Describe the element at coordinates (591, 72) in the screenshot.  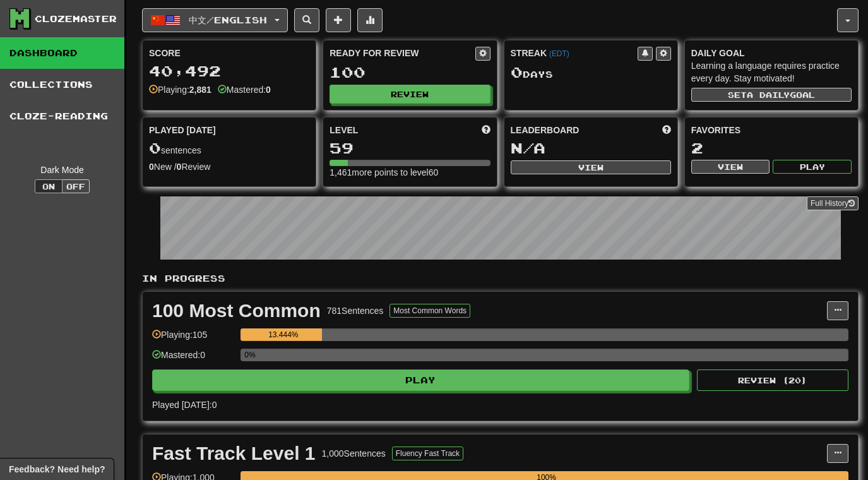
I see `div: Day s` at that location.